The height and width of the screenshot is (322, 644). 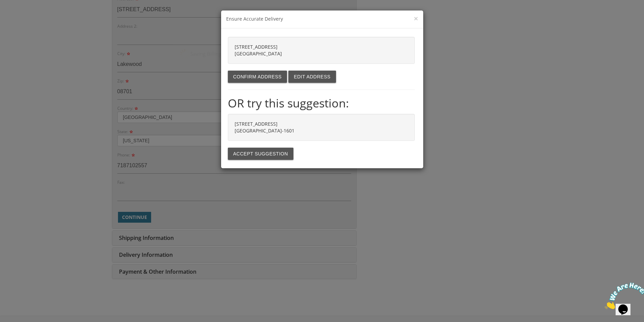 I want to click on button: Accept suggestion, so click(x=261, y=153).